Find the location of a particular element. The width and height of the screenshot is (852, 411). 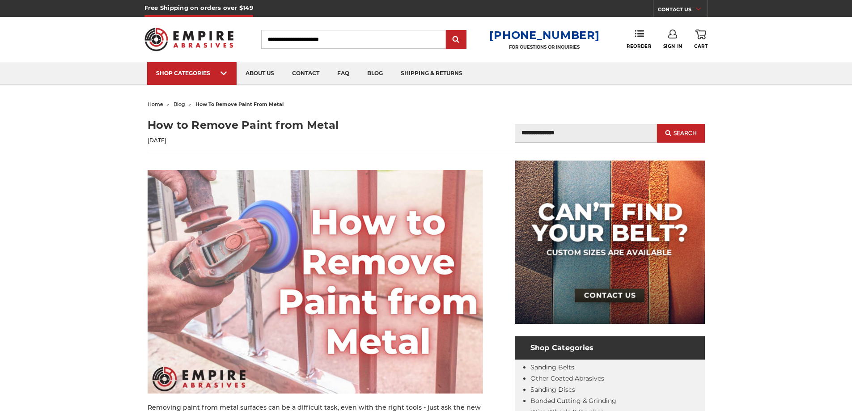

span: blog is located at coordinates (179, 104).